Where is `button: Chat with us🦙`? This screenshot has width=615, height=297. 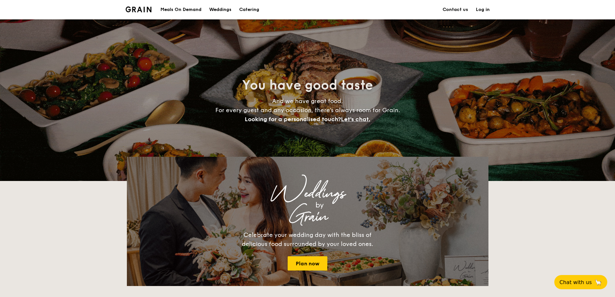 button: Chat with us🦙 is located at coordinates (581, 282).